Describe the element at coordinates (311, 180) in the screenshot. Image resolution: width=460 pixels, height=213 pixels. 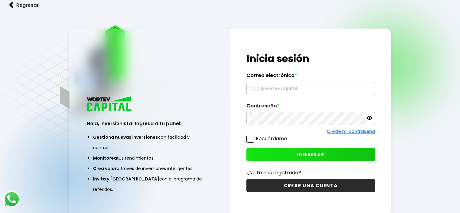
I see `a: ¿No te has registrado?CREAR UNA CUENTA` at that location.